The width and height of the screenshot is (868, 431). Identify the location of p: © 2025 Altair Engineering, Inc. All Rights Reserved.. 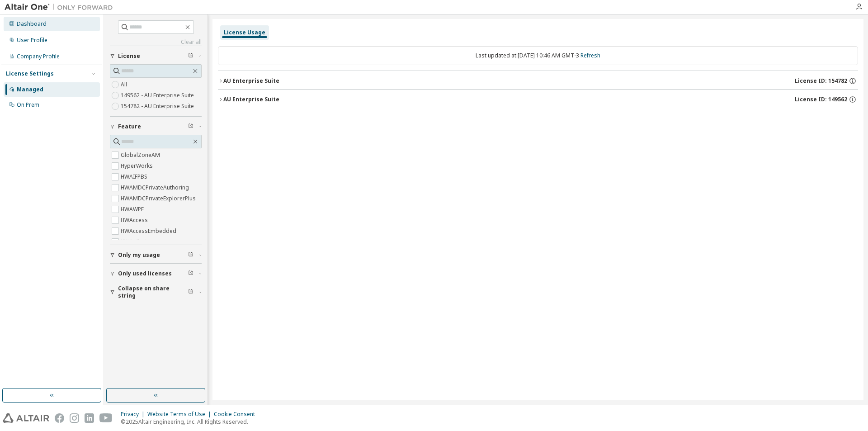
(190, 421).